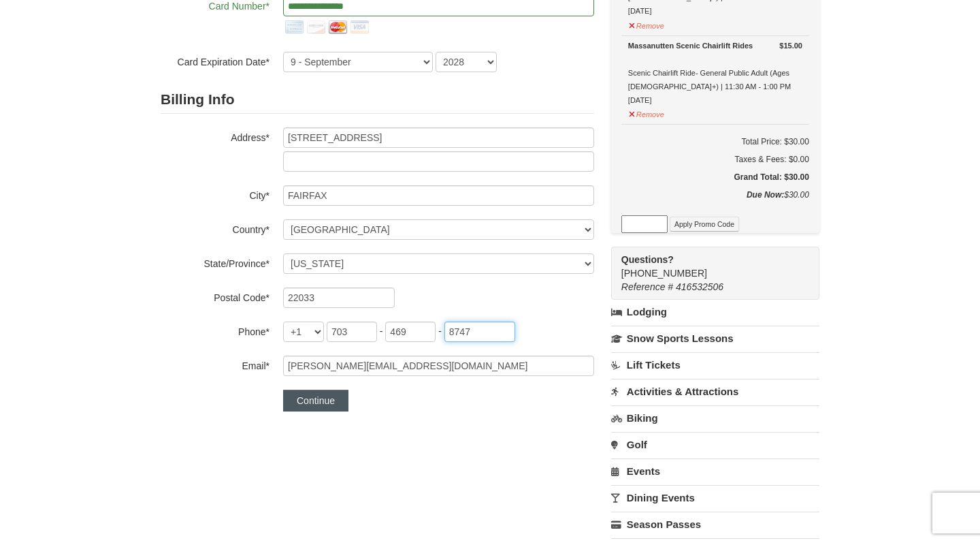  I want to click on a: Biking, so click(716, 417).